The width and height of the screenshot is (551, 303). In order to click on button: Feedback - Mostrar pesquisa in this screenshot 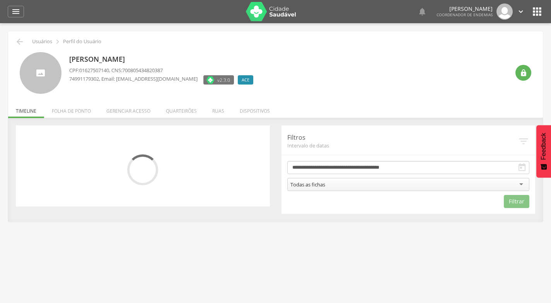, I will do `click(543, 151)`.